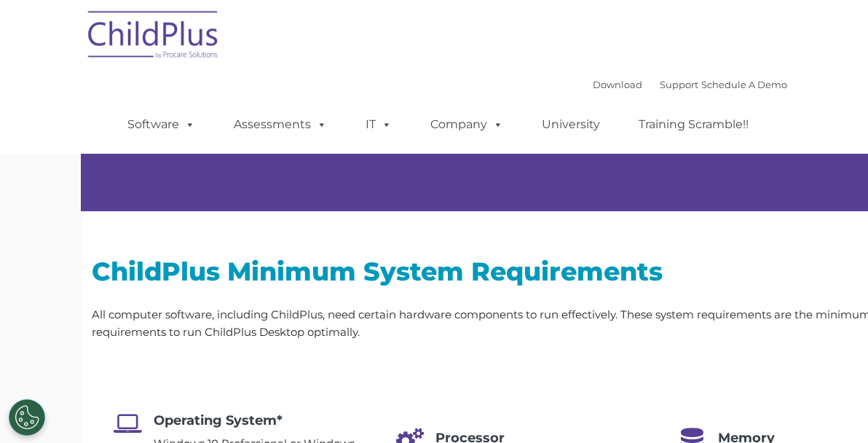 This screenshot has width=868, height=443. What do you see at coordinates (27, 418) in the screenshot?
I see `button: Cookies Settings` at bounding box center [27, 418].